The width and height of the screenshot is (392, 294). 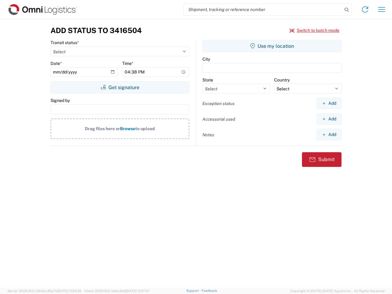 What do you see at coordinates (314, 30) in the screenshot?
I see `button: Switch to batch mode` at bounding box center [314, 30].